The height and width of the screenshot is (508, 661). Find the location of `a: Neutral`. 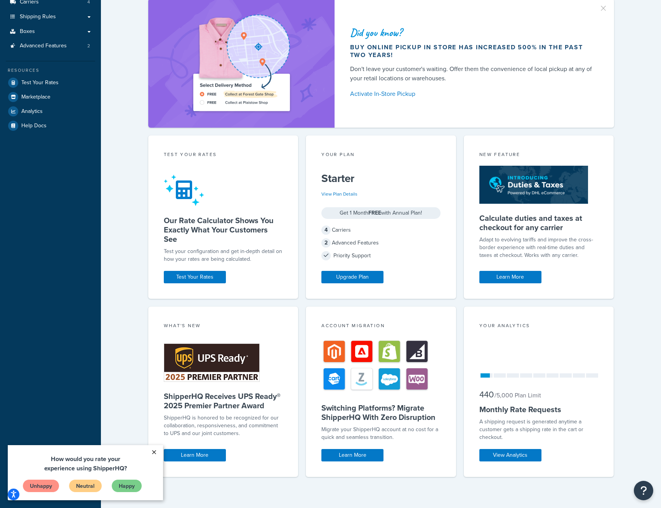

a: Neutral is located at coordinates (78, 41).